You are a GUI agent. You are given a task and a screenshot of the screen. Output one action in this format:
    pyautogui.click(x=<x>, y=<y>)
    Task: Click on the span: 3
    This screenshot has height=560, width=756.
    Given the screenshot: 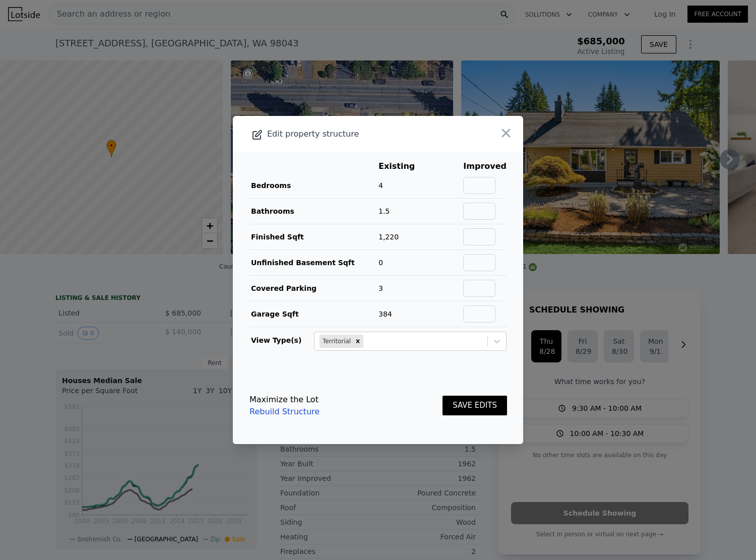 What is the action you would take?
    pyautogui.click(x=380, y=288)
    